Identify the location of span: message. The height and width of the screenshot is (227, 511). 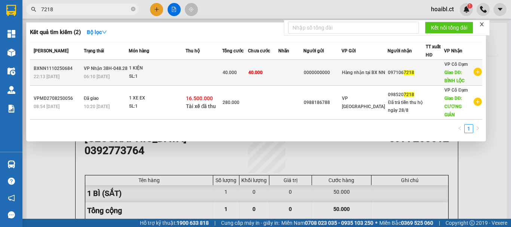
(11, 215).